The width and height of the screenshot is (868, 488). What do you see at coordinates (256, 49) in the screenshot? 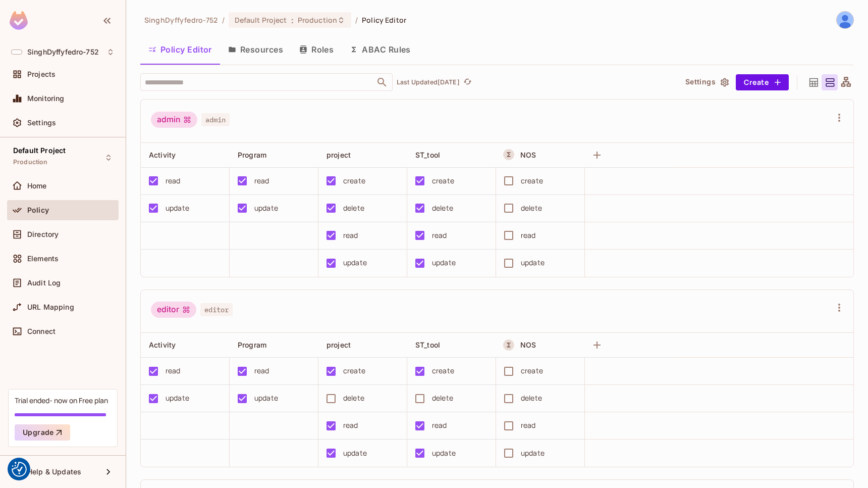
I see `button: Resources` at bounding box center [256, 49].